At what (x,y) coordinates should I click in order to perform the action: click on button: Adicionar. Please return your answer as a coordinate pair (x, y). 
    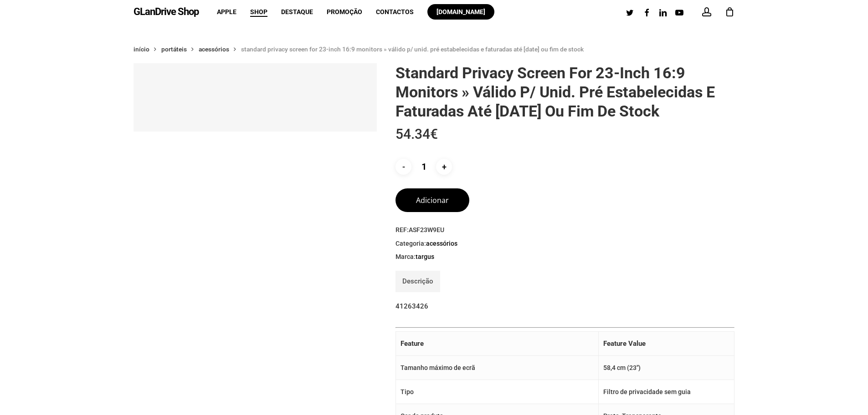
    Looking at the image, I should click on (432, 200).